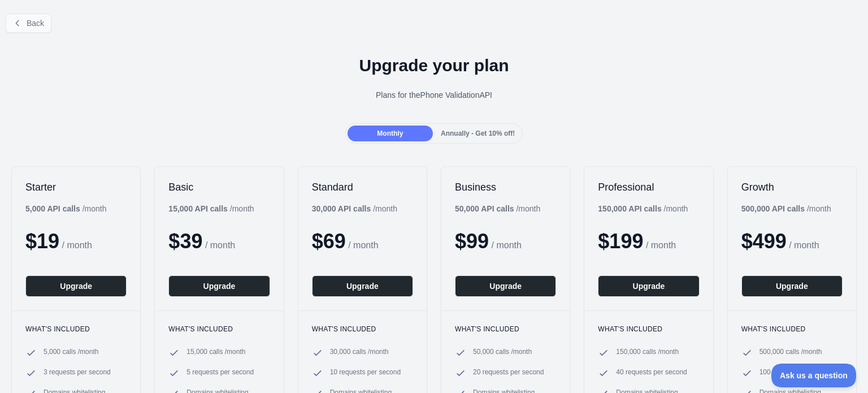 Image resolution: width=868 pixels, height=393 pixels. Describe the element at coordinates (648, 187) in the screenshot. I see `h2: Professional` at that location.